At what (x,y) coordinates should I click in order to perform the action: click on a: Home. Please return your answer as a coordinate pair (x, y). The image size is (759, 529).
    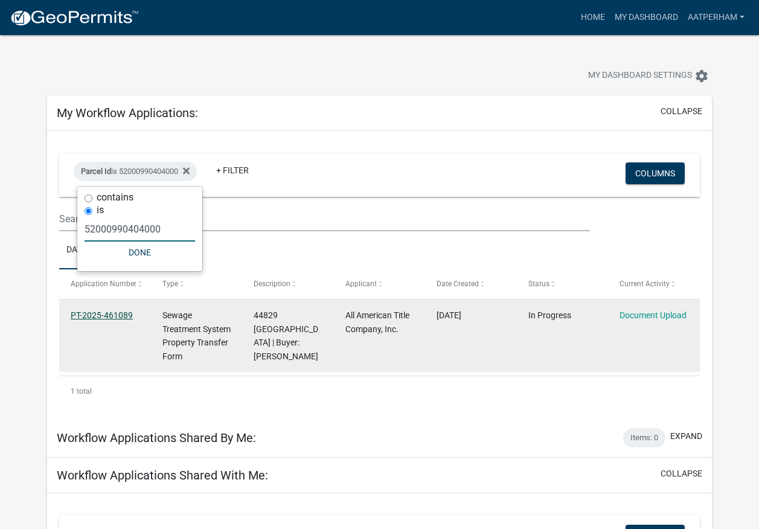
    Looking at the image, I should click on (593, 18).